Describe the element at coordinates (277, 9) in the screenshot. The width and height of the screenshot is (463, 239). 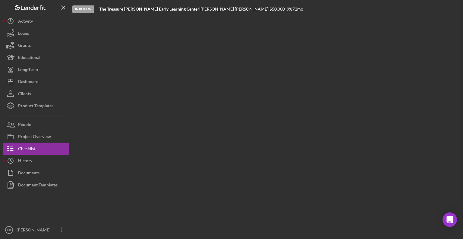
I see `span: $50,000` at that location.